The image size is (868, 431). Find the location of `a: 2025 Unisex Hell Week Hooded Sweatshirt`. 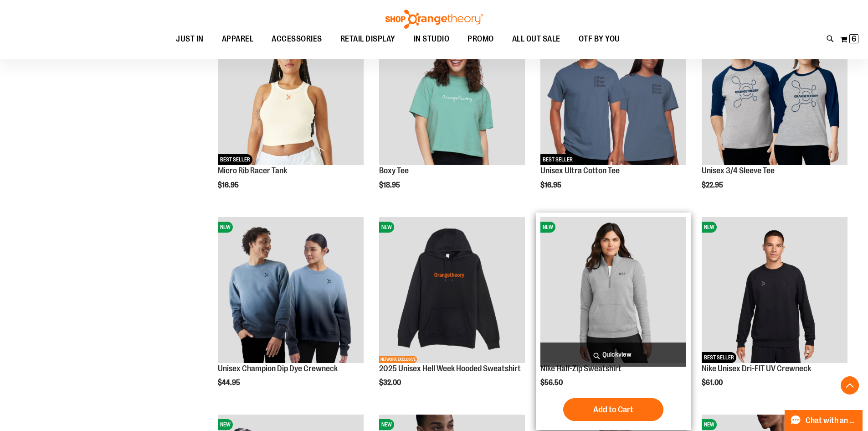

a: 2025 Unisex Hell Week Hooded Sweatshirt is located at coordinates (450, 369).